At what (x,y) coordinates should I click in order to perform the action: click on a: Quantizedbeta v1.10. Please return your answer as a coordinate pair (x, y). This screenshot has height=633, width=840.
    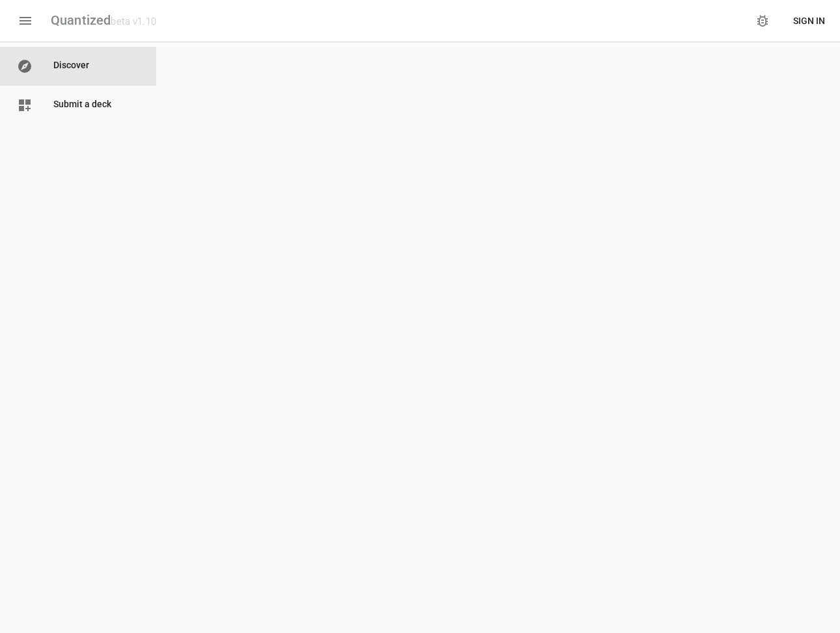
    Looking at the image, I should click on (103, 20).